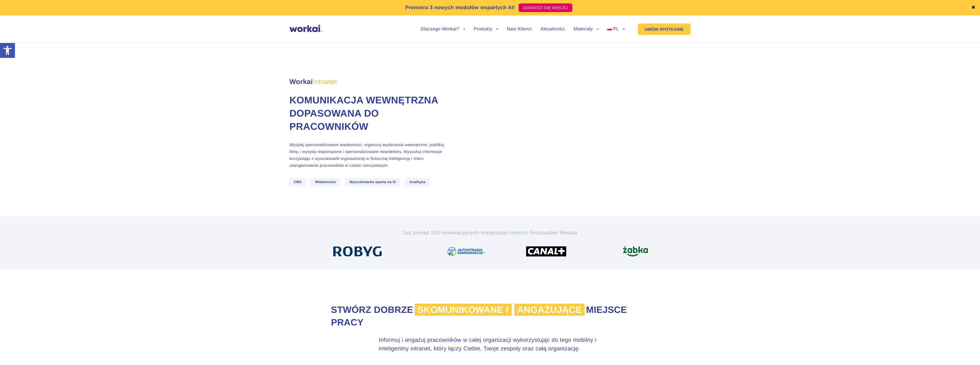  I want to click on span: Analityka, so click(417, 182).